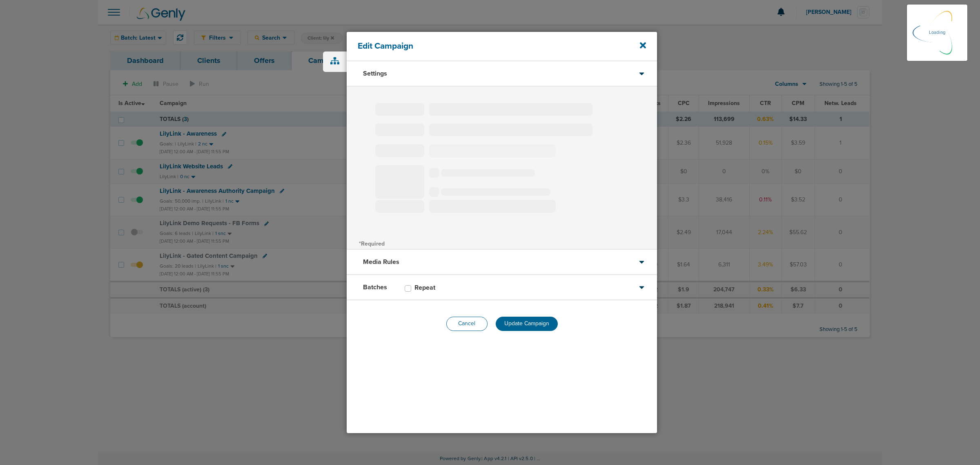  I want to click on h3: Repeat, so click(424, 287).